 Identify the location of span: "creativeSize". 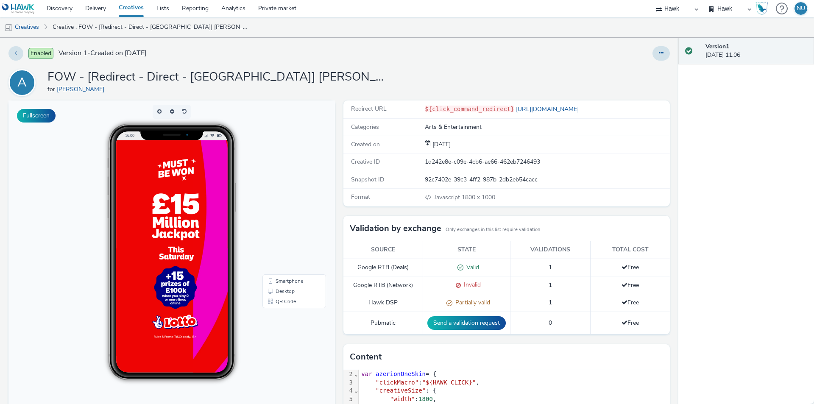
(401, 391).